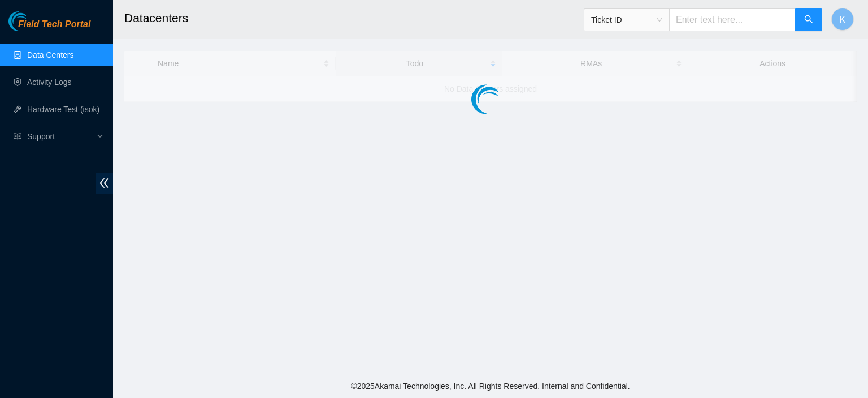 This screenshot has height=398, width=868. What do you see at coordinates (49, 28) in the screenshot?
I see `a: Akamai TechnologiesField Tech Portal` at bounding box center [49, 28].